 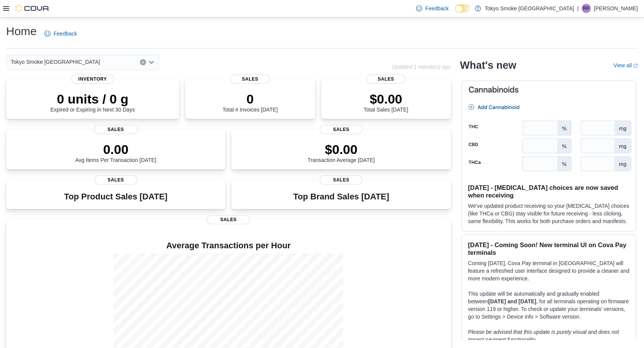 I want to click on h4: Average Transactions per Hour, so click(x=228, y=246).